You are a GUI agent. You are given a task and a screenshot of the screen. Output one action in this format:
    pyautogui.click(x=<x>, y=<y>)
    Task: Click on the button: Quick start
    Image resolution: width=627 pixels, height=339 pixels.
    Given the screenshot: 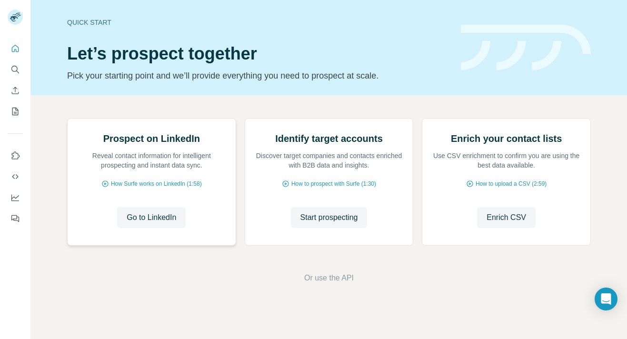 What is the action you would take?
    pyautogui.click(x=15, y=49)
    